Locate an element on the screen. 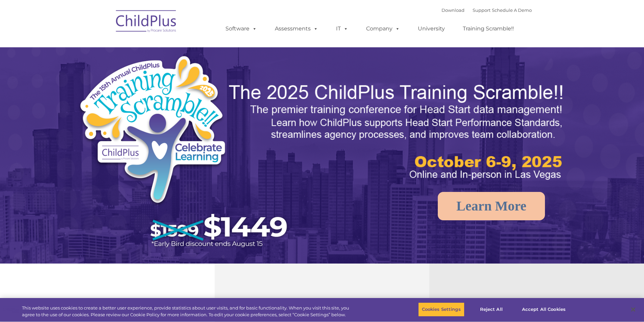  span: Last name is located at coordinates (104, 47).